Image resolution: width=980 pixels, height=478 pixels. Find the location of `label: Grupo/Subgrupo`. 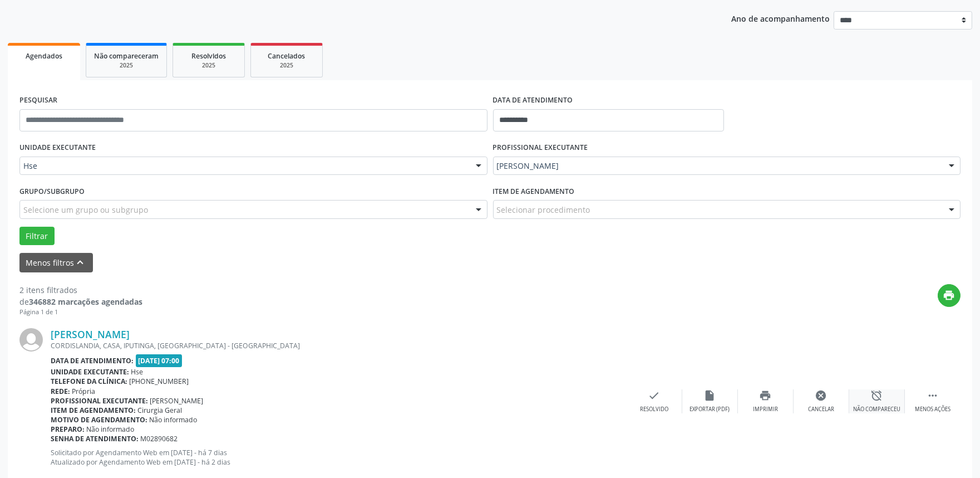

label: Grupo/Subgrupo is located at coordinates (52, 191).